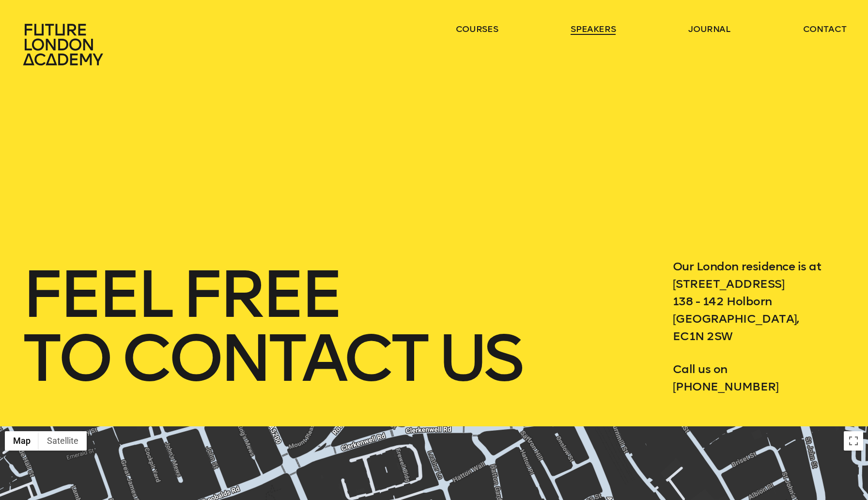 The height and width of the screenshot is (500, 868). What do you see at coordinates (325, 327) in the screenshot?
I see `h1: feel free to contact us` at bounding box center [325, 327].